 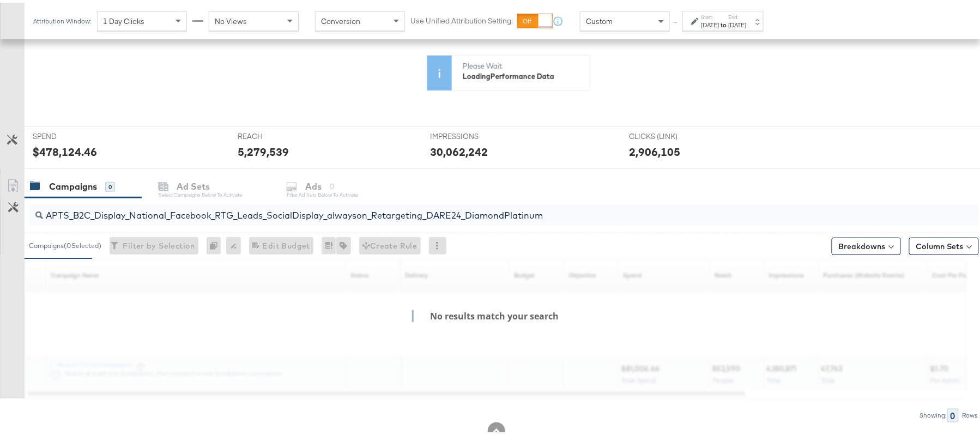 What do you see at coordinates (866, 243) in the screenshot?
I see `button: Breakdowns` at bounding box center [866, 243].